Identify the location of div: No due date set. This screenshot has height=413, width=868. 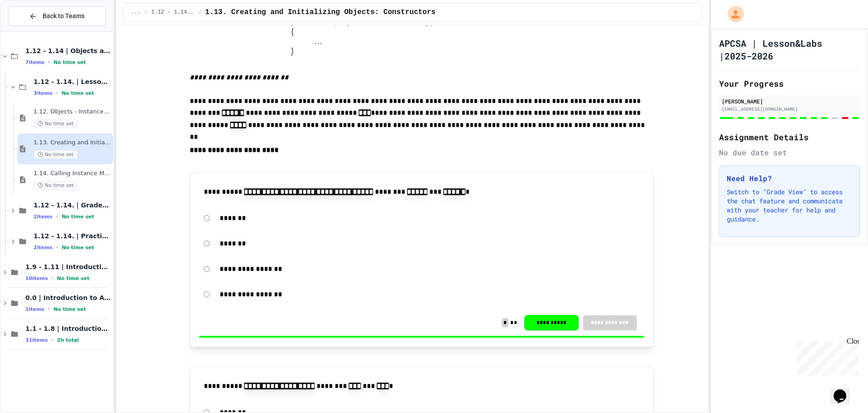
(789, 152).